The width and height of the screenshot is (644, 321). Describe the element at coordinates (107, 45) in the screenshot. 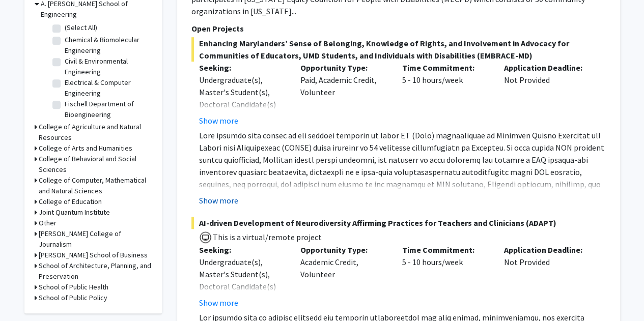

I see `label: Chemical & Biomolecular Engineering` at that location.